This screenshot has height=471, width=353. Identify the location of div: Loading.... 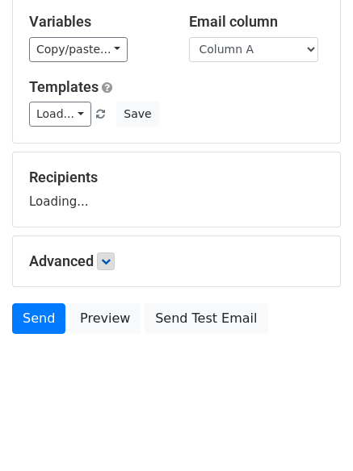
(176, 190).